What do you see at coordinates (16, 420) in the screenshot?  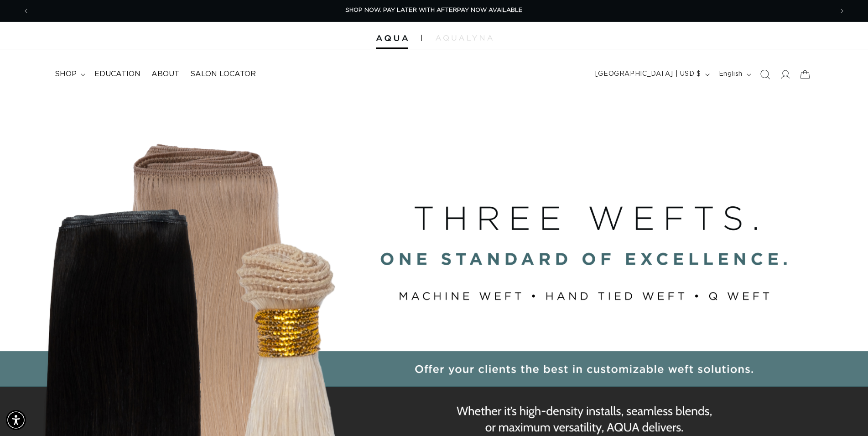 I see `div: Accessibility Menu` at bounding box center [16, 420].